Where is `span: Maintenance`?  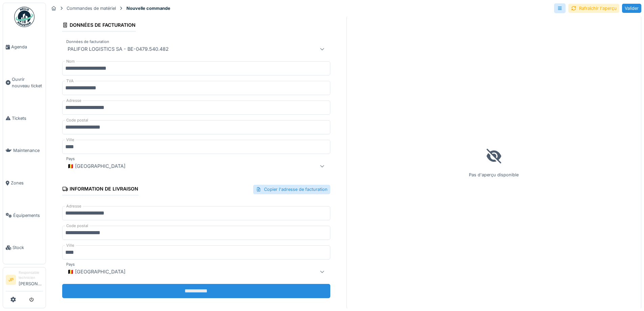 span: Maintenance is located at coordinates (28, 150).